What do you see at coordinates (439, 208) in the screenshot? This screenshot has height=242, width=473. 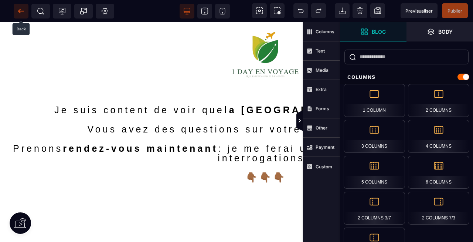 I see `div: 2 Columns 7/3` at bounding box center [439, 208].